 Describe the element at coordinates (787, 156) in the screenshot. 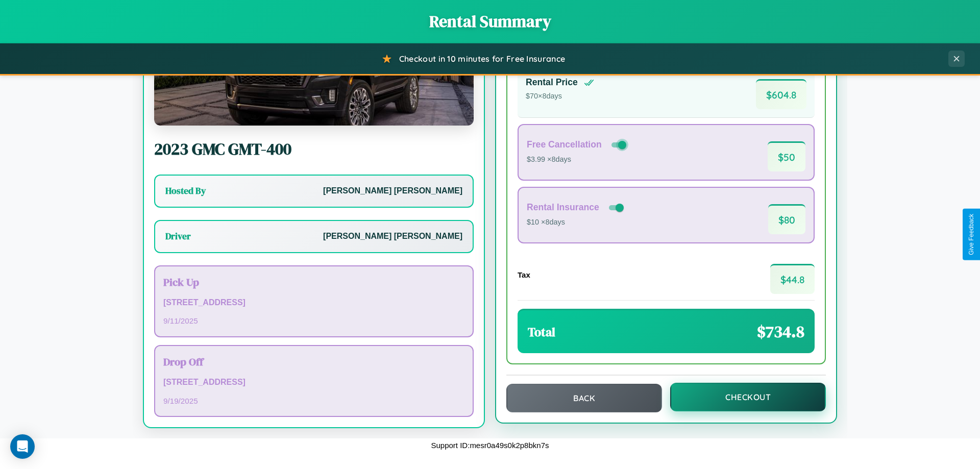

I see `span: $ 50` at that location.